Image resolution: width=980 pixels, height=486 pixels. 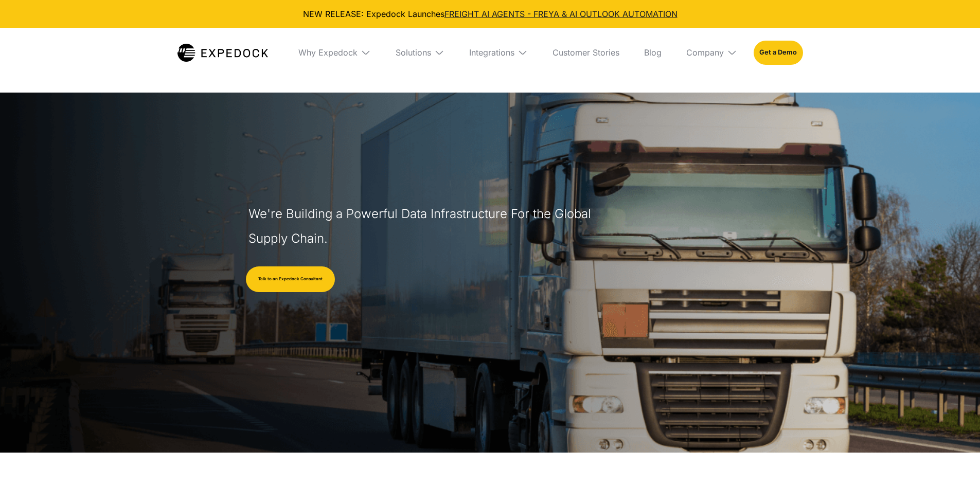 What do you see at coordinates (490, 14) in the screenshot?
I see `div: NEW RELEASE: Expedock Launches` at bounding box center [490, 14].